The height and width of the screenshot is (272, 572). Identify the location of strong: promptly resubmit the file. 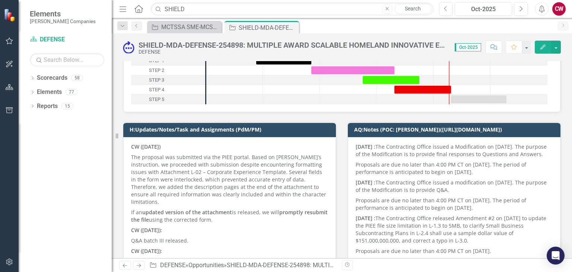
(229, 216).